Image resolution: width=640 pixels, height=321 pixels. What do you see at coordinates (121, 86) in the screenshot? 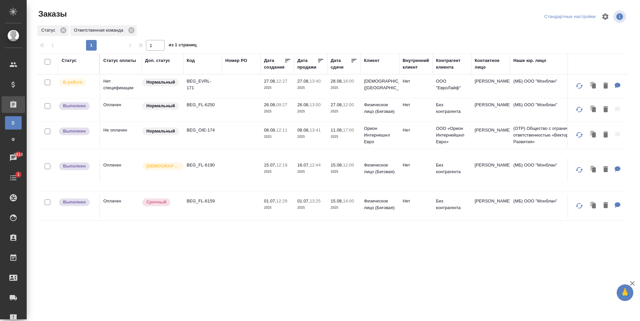
I see `td: Нет спецификации` at bounding box center [121, 86].